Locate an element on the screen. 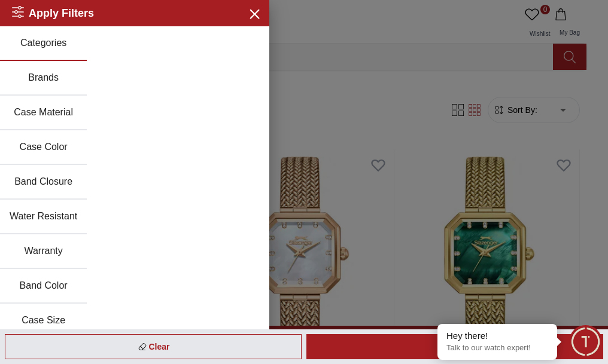 The height and width of the screenshot is (364, 608). p: Talk to our watch expert! is located at coordinates (497, 348).